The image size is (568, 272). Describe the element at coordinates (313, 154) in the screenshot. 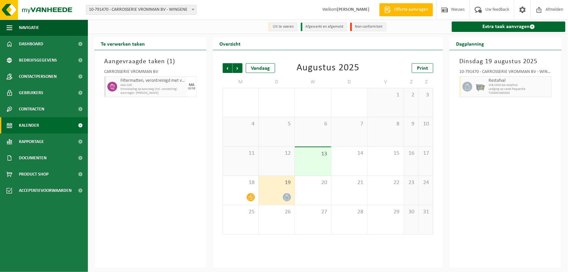

I see `span: 13` at that location.